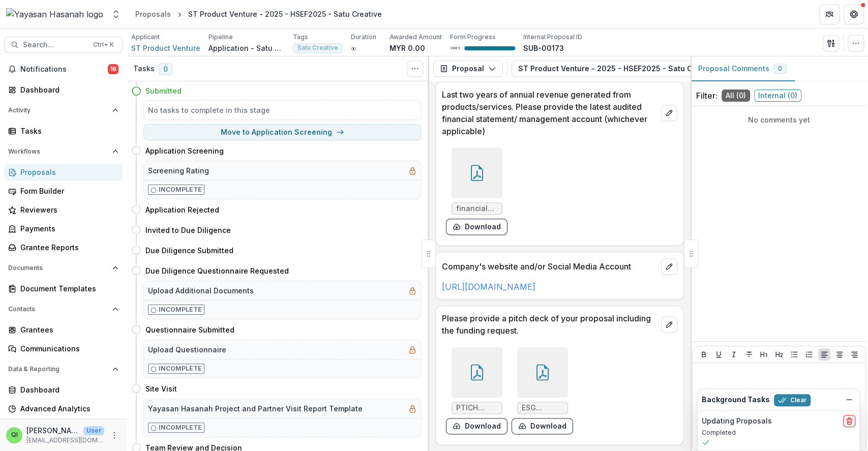 Image resolution: width=868 pixels, height=451 pixels. I want to click on div: Communications, so click(68, 348).